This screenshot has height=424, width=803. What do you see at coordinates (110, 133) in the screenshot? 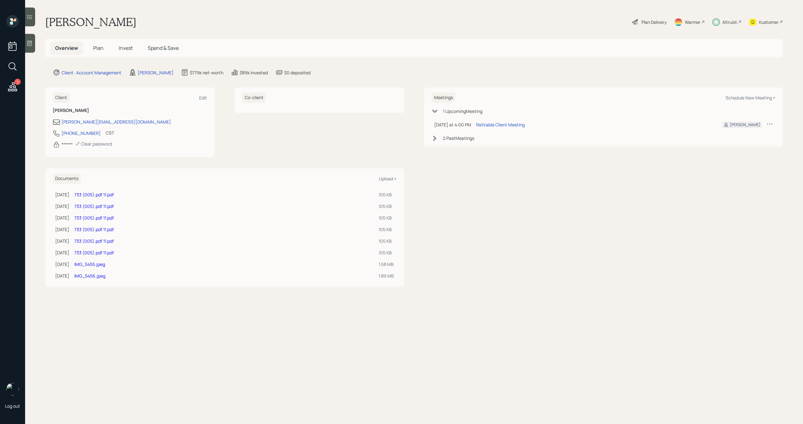
I see `div: CST` at bounding box center [110, 133].